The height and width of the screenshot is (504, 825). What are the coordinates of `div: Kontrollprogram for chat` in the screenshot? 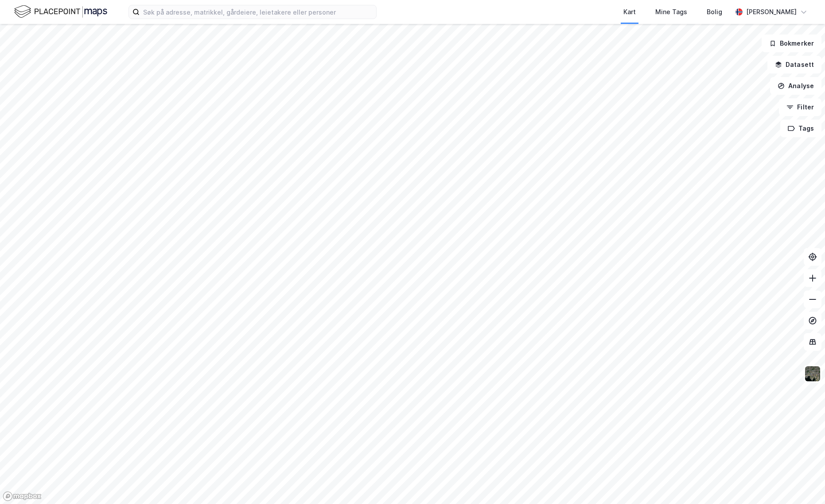 It's located at (803, 483).